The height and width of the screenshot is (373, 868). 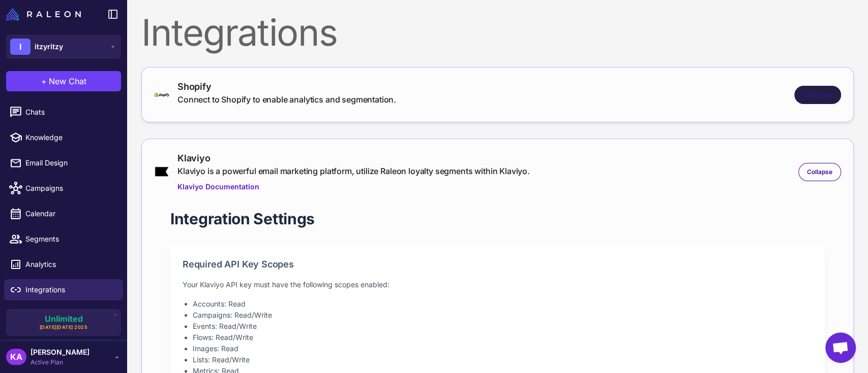 I want to click on span: Knowledge, so click(x=70, y=138).